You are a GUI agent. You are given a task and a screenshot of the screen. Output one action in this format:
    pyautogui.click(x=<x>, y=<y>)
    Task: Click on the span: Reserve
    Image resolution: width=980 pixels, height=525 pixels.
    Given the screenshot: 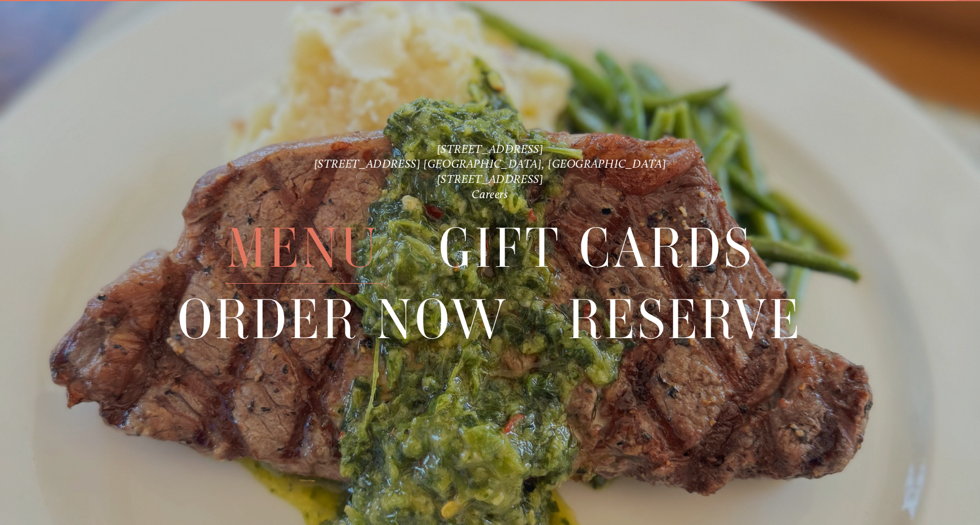 What is the action you would take?
    pyautogui.click(x=685, y=320)
    